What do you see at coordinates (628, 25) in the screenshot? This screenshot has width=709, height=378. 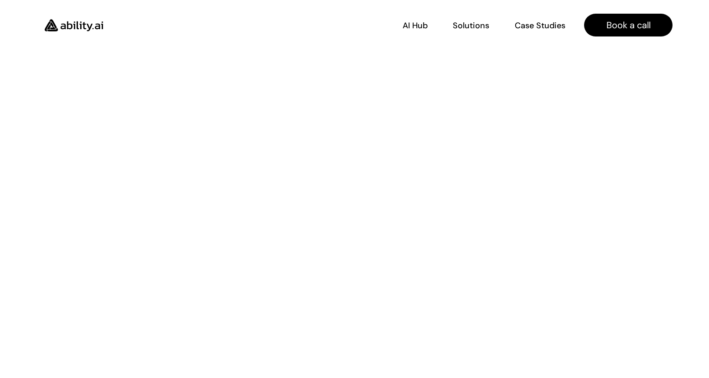 I see `p: Book a call` at bounding box center [628, 25].